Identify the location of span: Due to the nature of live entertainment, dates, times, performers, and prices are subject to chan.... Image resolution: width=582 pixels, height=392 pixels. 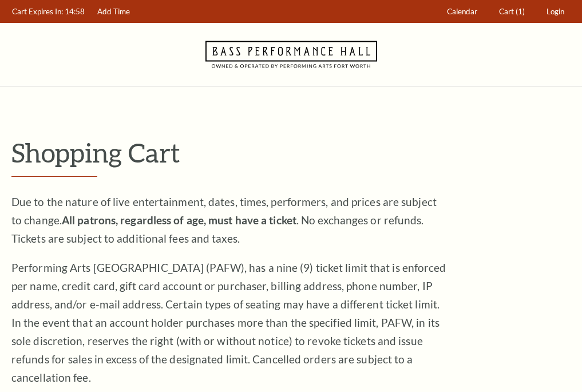
(224, 220).